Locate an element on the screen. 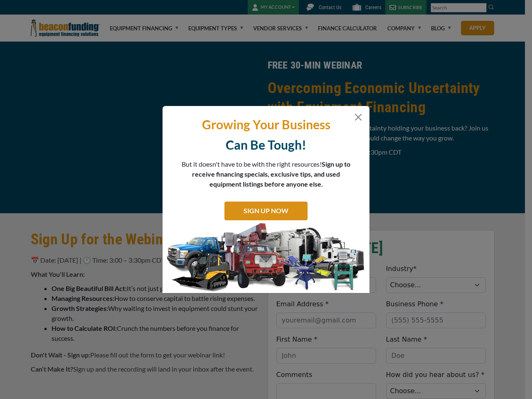  p: Can Be Tough! is located at coordinates (266, 144).